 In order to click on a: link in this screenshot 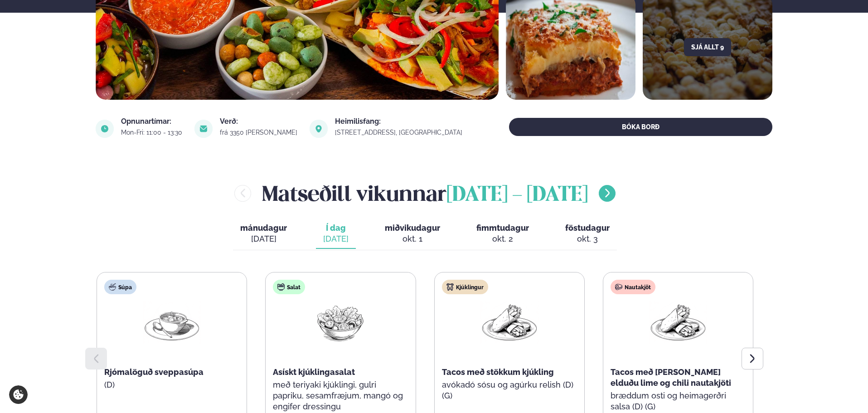, I will do `click(399, 132)`.